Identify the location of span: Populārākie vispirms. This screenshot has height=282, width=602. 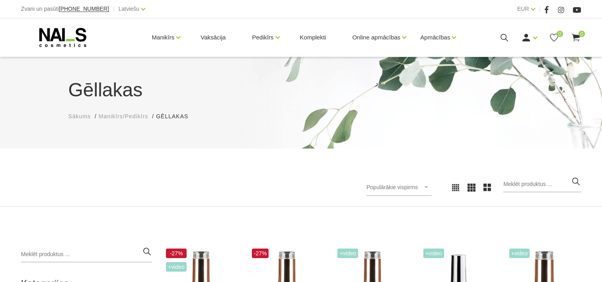
(392, 187).